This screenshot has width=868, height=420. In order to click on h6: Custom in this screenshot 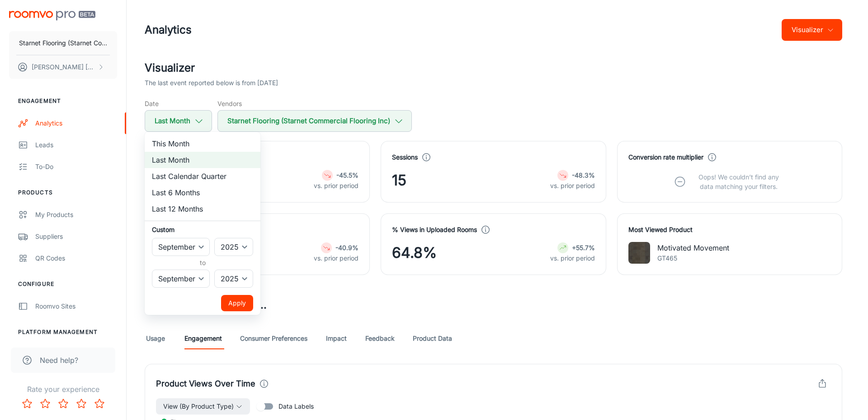, I will do `click(202, 229)`.